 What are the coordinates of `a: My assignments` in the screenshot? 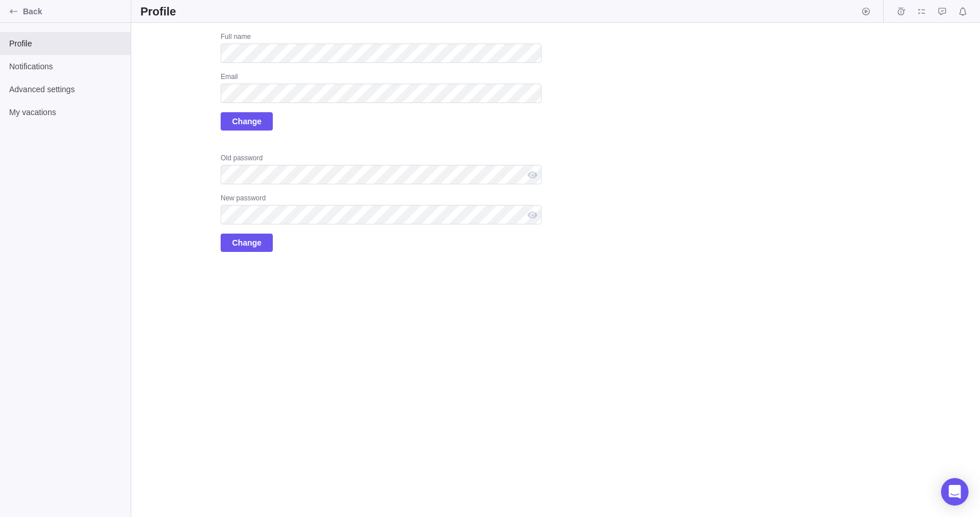 It's located at (921, 13).